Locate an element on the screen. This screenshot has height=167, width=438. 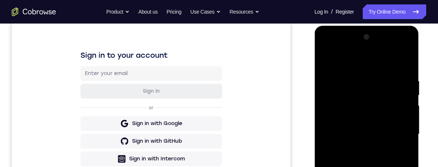
div: Sign in with Intercom is located at coordinates (145, 160).